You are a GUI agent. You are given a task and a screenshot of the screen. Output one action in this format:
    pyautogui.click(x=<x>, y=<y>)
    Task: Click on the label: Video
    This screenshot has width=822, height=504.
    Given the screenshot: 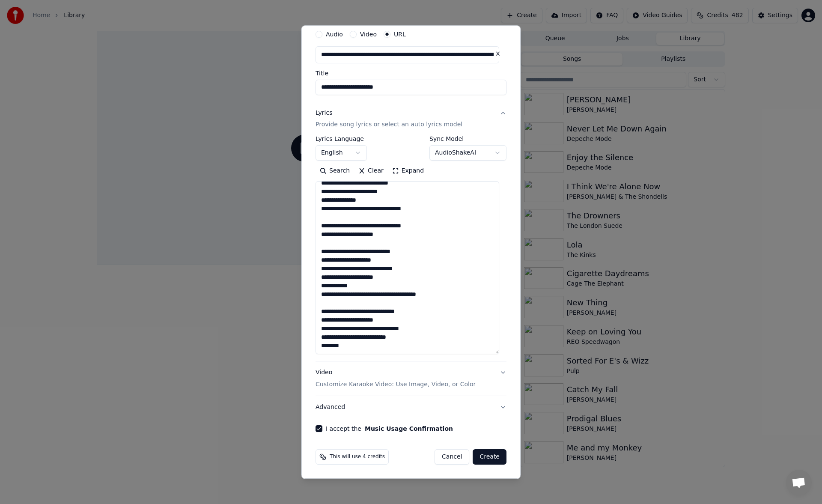 What is the action you would take?
    pyautogui.click(x=368, y=34)
    